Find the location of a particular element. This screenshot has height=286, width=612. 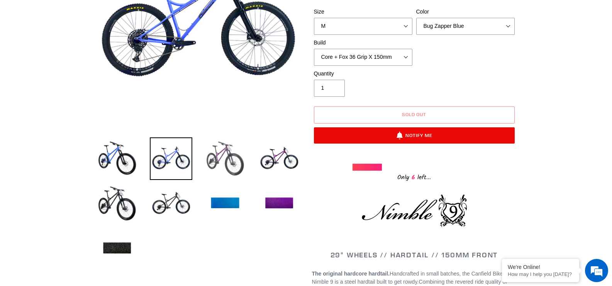

div: Chat with us now is located at coordinates (97, 48).